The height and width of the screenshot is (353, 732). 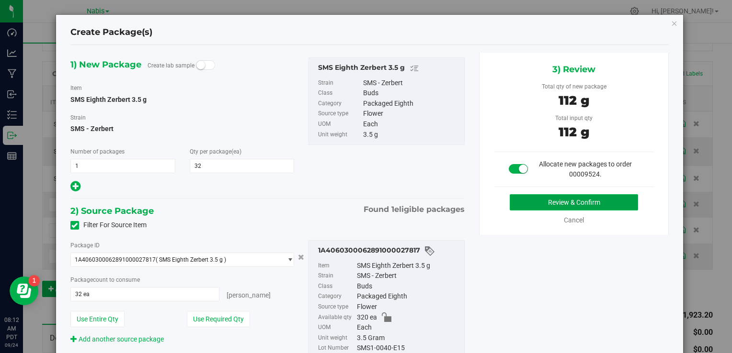 What do you see at coordinates (171, 66) in the screenshot?
I see `label: Create lab sample` at bounding box center [171, 66].